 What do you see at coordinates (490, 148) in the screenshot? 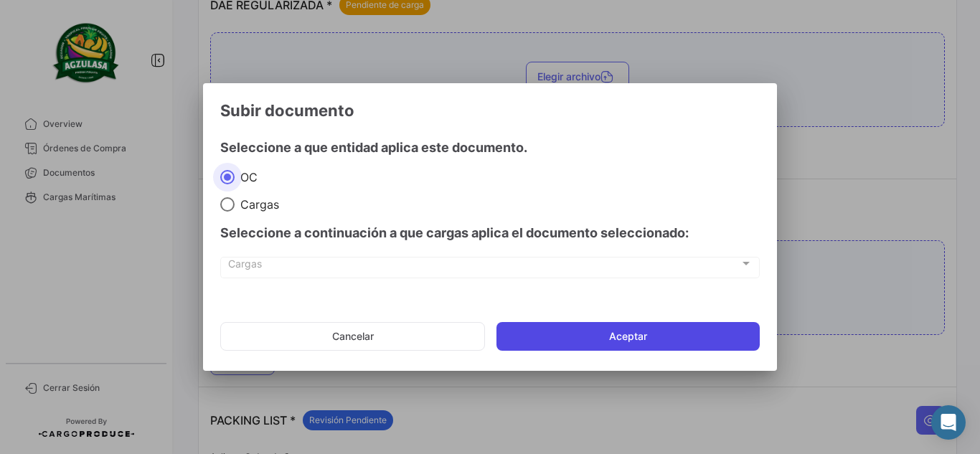
I see `h4: Seleccione a que entidad aplica este documento.` at bounding box center [490, 148].